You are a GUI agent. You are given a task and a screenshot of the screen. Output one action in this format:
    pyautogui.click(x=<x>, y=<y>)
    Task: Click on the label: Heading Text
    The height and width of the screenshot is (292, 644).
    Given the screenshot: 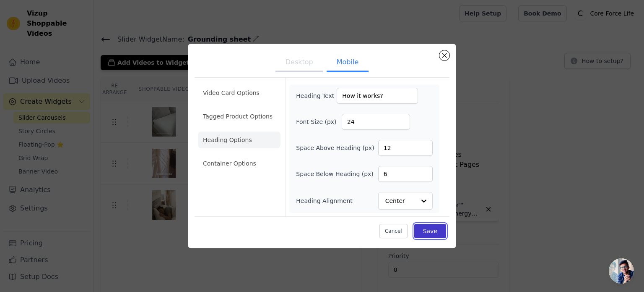 What is the action you would take?
    pyautogui.click(x=316, y=96)
    